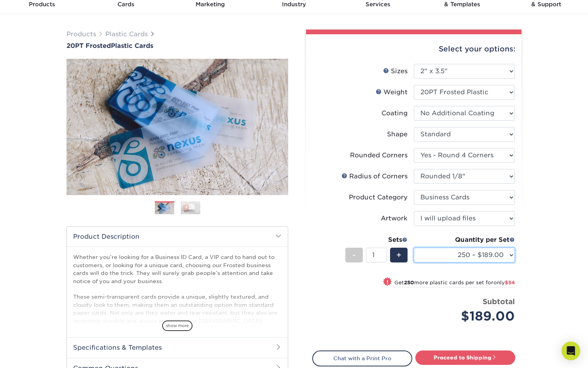 The height and width of the screenshot is (368, 588). Describe the element at coordinates (165, 208) in the screenshot. I see `img: Plastic Cards 01` at that location.